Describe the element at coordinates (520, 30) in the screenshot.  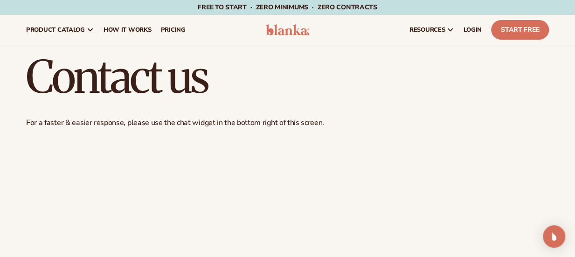
I see `a: Start Free` at that location.